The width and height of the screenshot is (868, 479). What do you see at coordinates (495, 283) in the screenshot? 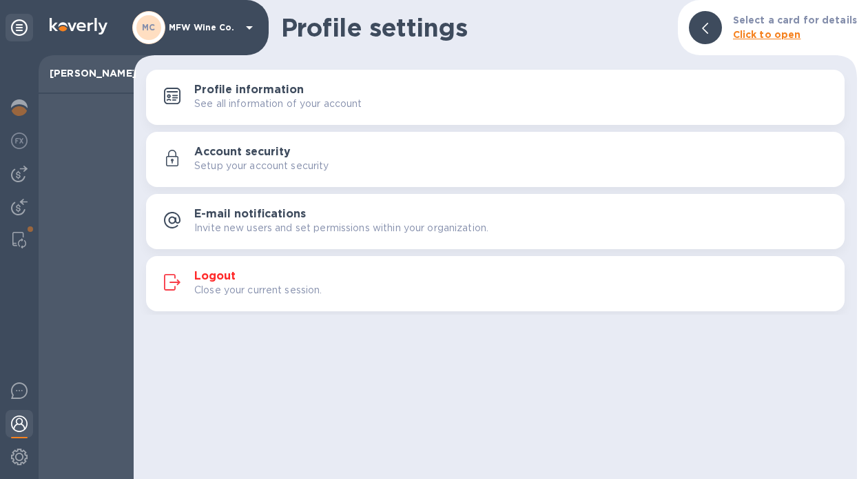
I see `button: LogoutClose your current session.` at bounding box center [495, 283].